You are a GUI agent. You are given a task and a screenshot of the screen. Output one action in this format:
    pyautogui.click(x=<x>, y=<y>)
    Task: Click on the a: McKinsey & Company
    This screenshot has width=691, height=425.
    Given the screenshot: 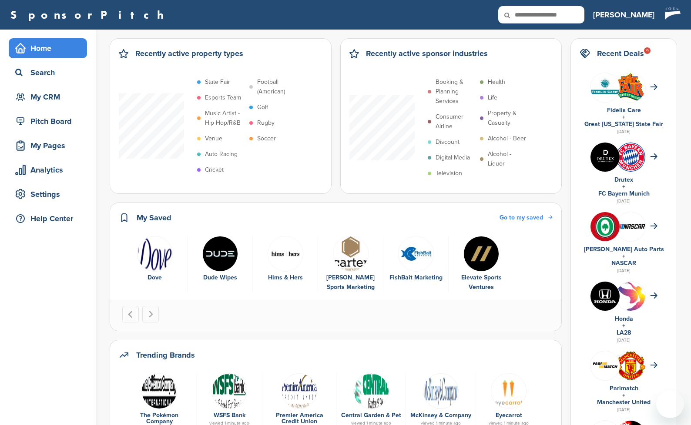 What is the action you would take?
    pyautogui.click(x=441, y=415)
    